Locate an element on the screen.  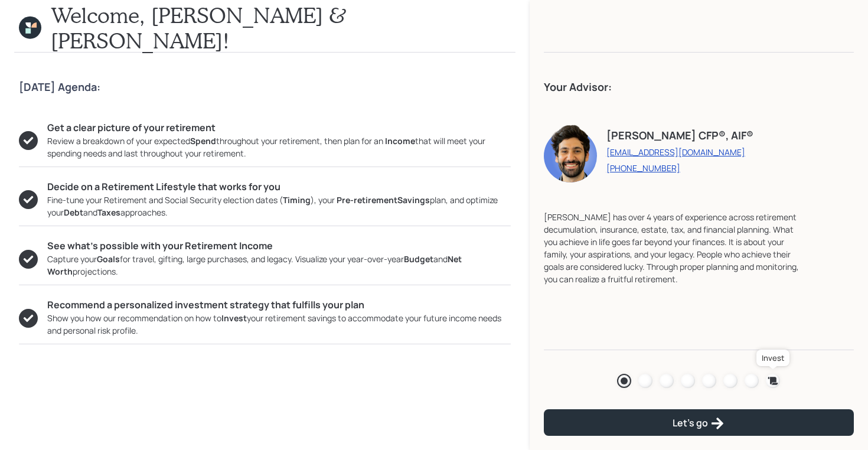
h5: Get a clear picture of your retirement is located at coordinates (279, 128).